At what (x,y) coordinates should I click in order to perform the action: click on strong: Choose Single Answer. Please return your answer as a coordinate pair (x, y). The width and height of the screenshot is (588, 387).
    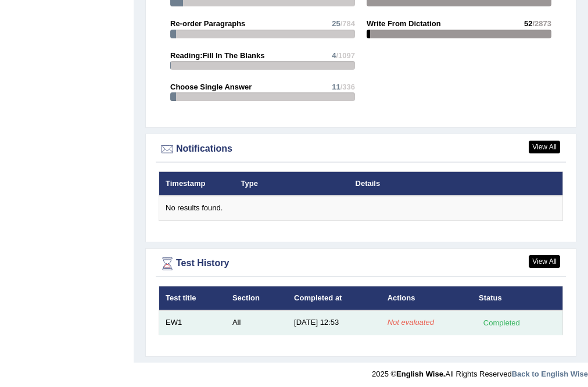
    Looking at the image, I should click on (210, 87).